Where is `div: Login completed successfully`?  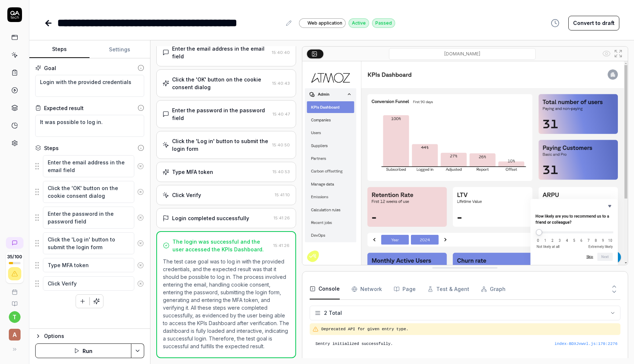 div: Login completed successfully is located at coordinates (211, 218).